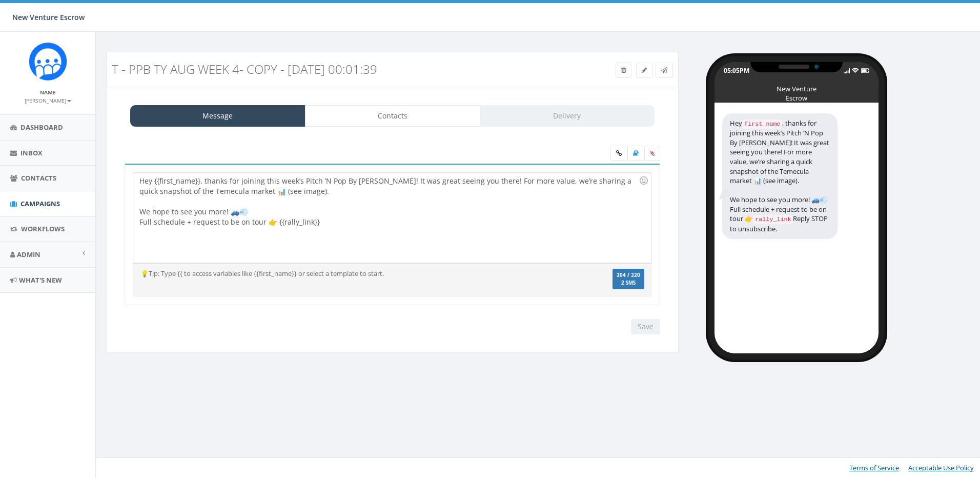 The width and height of the screenshot is (980, 478). Describe the element at coordinates (636, 153) in the screenshot. I see `label: Insert Template Text` at that location.